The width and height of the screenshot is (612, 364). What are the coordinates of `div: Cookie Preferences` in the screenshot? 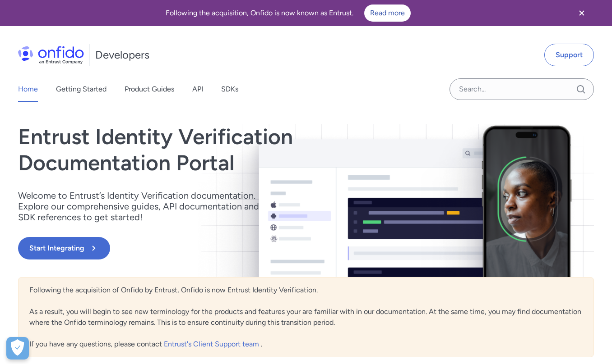 It's located at (18, 348).